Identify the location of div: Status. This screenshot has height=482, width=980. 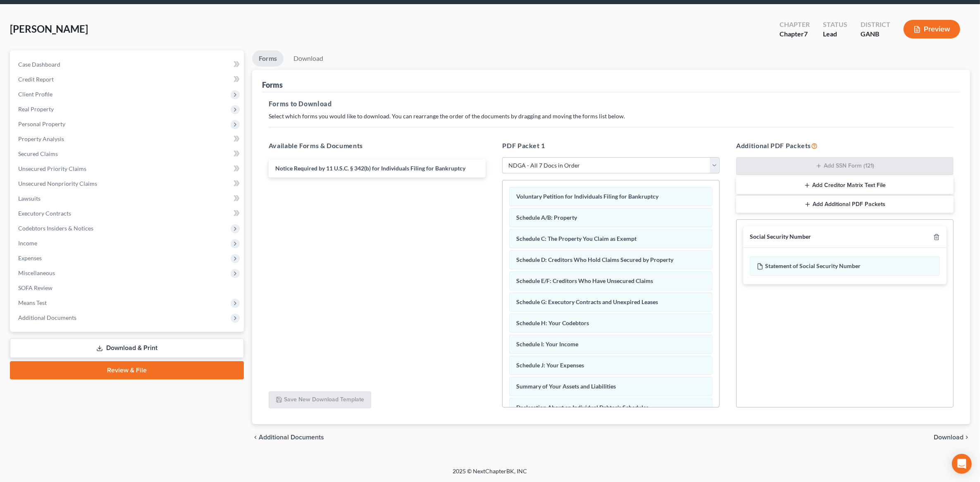
(834, 24).